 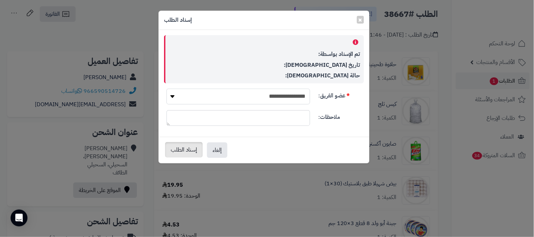 What do you see at coordinates (217, 150) in the screenshot?
I see `button: إلغاء` at bounding box center [217, 150].